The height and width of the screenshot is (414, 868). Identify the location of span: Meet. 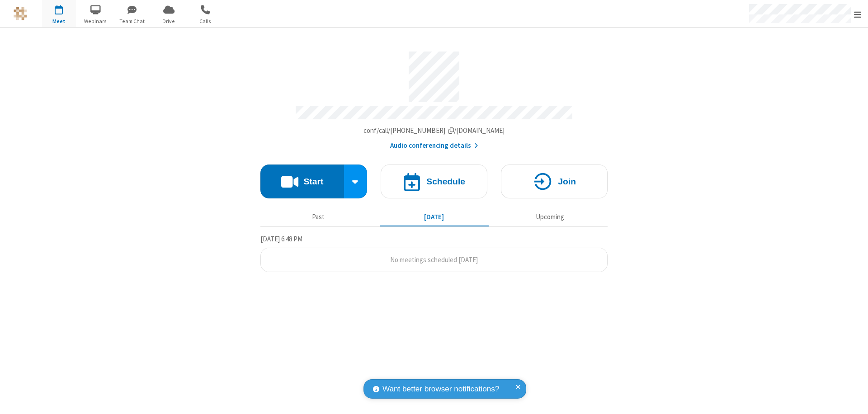
(59, 21).